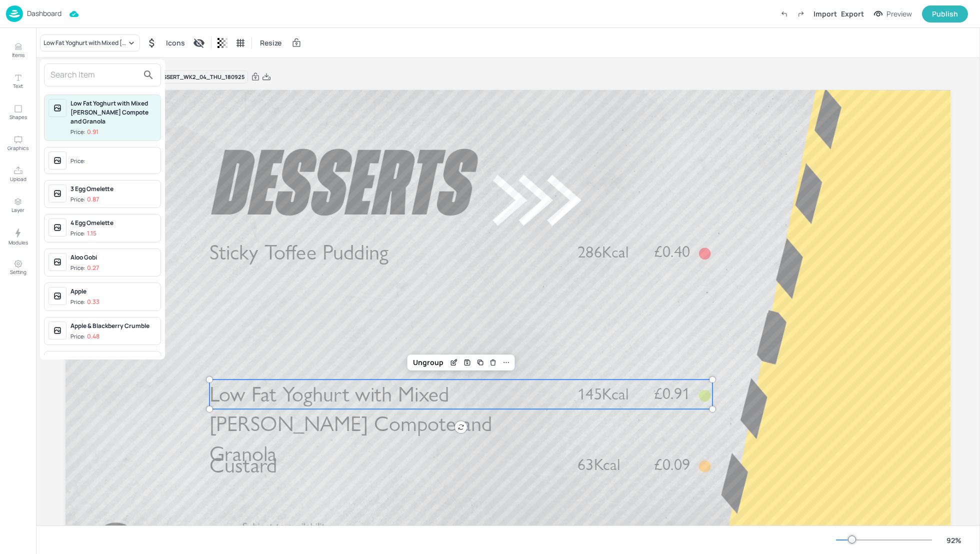 This screenshot has width=980, height=554. I want to click on p: 1.15, so click(92, 233).